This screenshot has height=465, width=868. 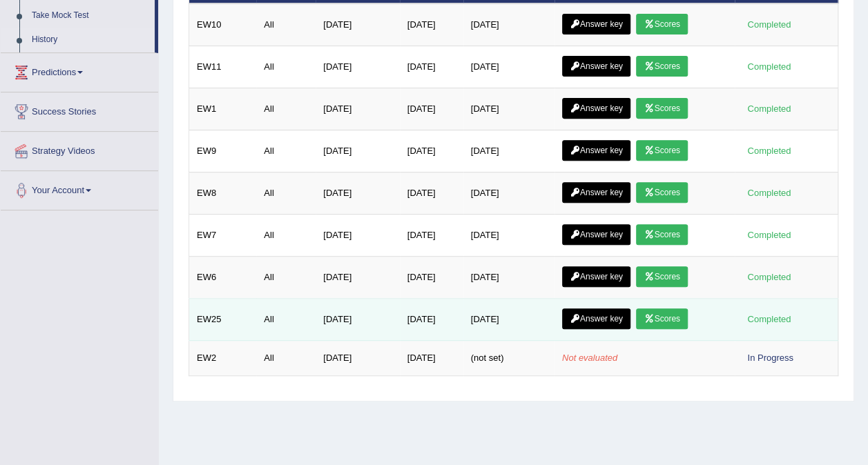 What do you see at coordinates (90, 40) in the screenshot?
I see `a: History` at bounding box center [90, 40].